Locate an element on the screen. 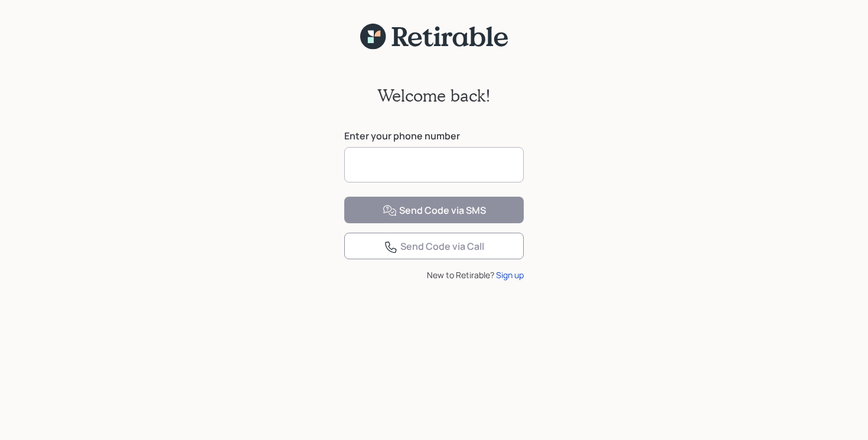 The height and width of the screenshot is (440, 868). button: Send Code via SMS is located at coordinates (434, 210).